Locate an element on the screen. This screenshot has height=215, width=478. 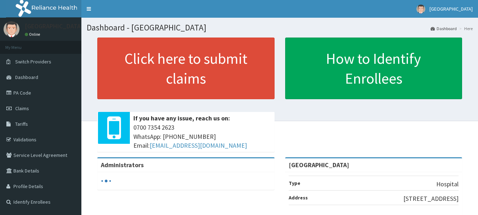
b: Address is located at coordinates (298, 198).